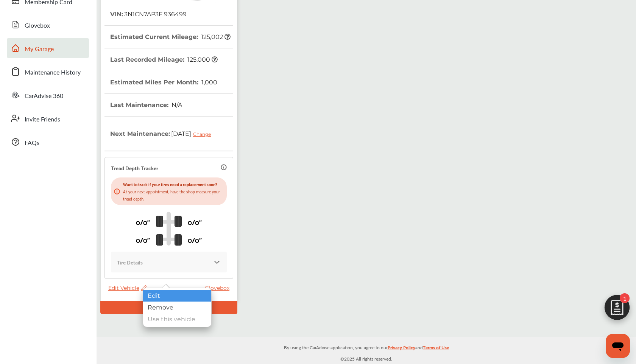 The height and width of the screenshot is (364, 636). Describe the element at coordinates (146, 105) in the screenshot. I see `th: Last Maintenance :` at that location.